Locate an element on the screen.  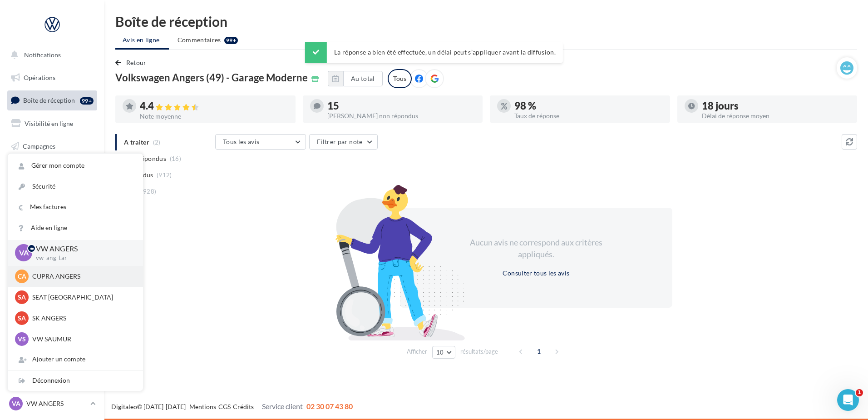
a: Campagnes DataOnDemand is located at coordinates (52, 270).